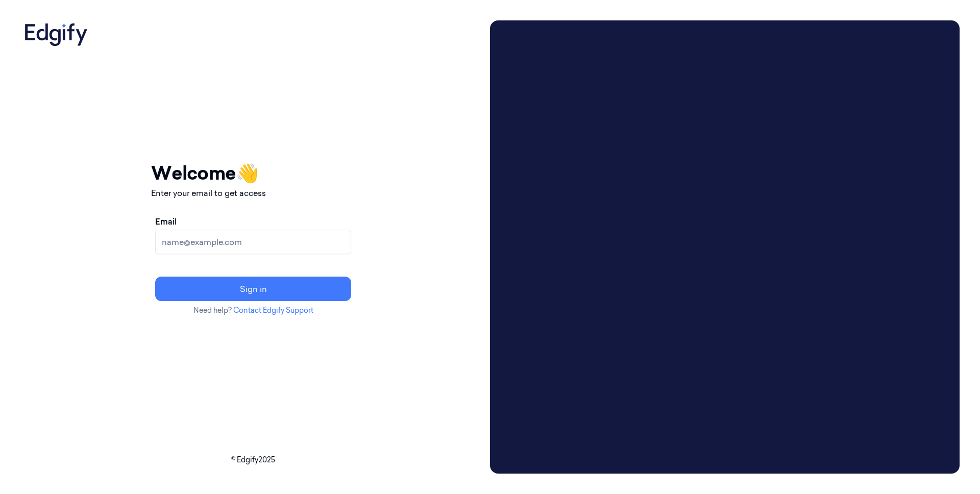  What do you see at coordinates (253, 310) in the screenshot?
I see `p: Need help?` at bounding box center [253, 310].